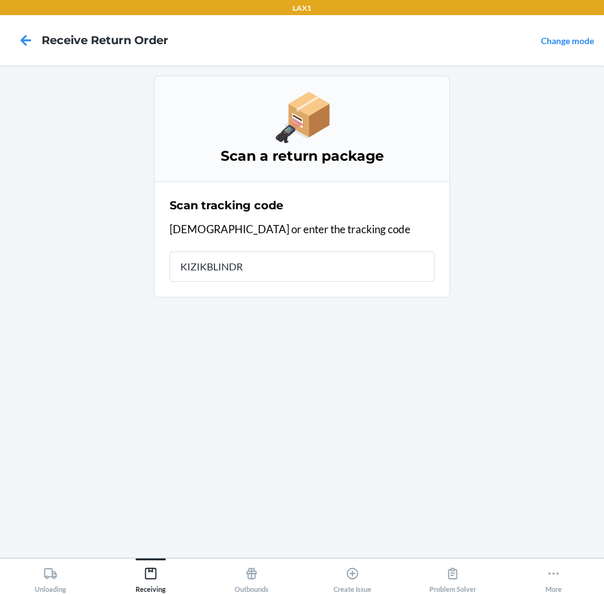 This screenshot has width=604, height=595. I want to click on p: LAX1, so click(302, 8).